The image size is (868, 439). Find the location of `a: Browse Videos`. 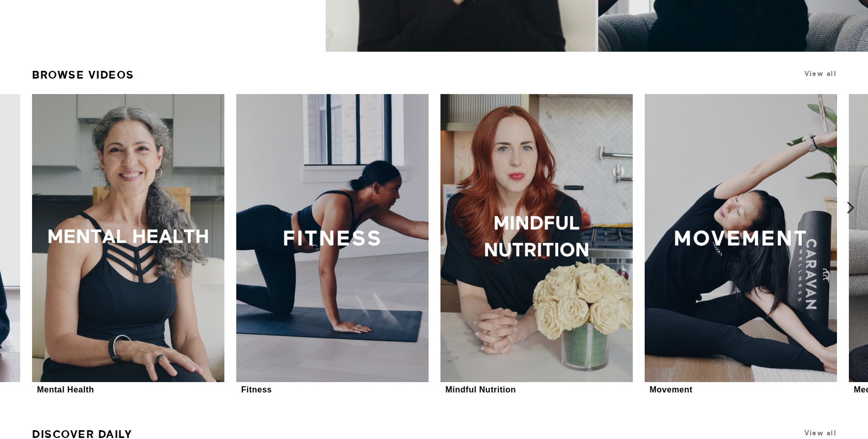

a: Browse Videos is located at coordinates (83, 75).